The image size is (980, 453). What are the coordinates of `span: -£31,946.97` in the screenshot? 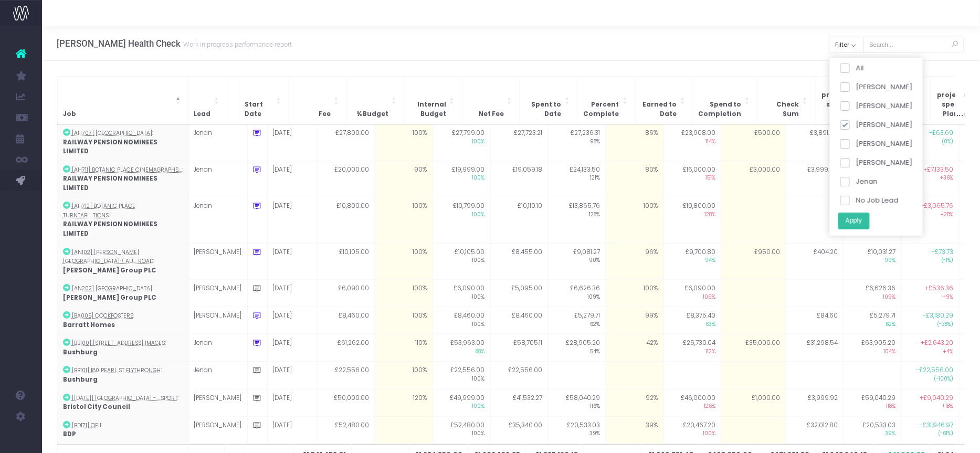 It's located at (937, 426).